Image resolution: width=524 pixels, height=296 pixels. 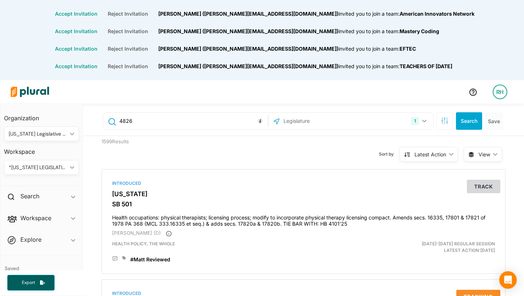 I want to click on button: 1, so click(x=420, y=121).